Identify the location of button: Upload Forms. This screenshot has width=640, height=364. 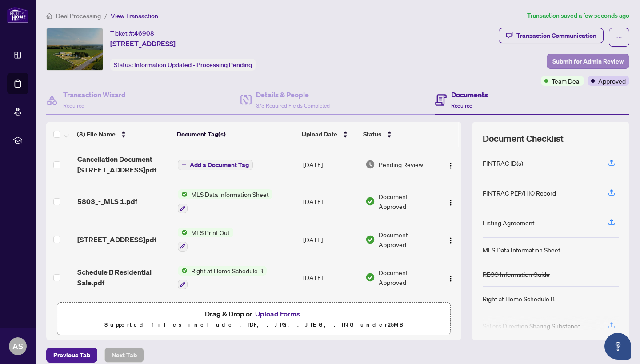
(277, 313).